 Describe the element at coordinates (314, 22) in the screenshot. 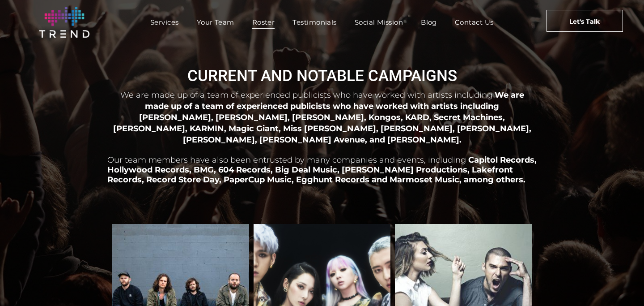

I see `a: Testimonials` at that location.